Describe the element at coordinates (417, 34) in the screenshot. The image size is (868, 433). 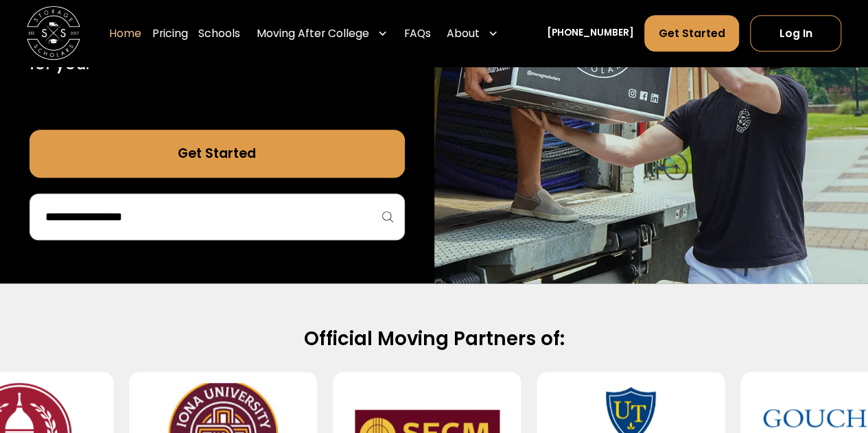
I see `a: FAQs` at that location.